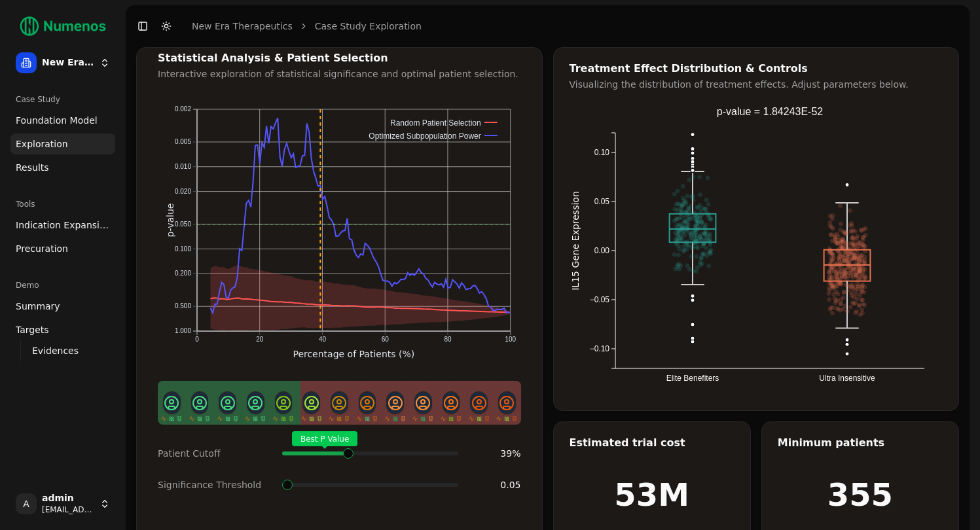  Describe the element at coordinates (449, 339) in the screenshot. I see `text: 80` at that location.